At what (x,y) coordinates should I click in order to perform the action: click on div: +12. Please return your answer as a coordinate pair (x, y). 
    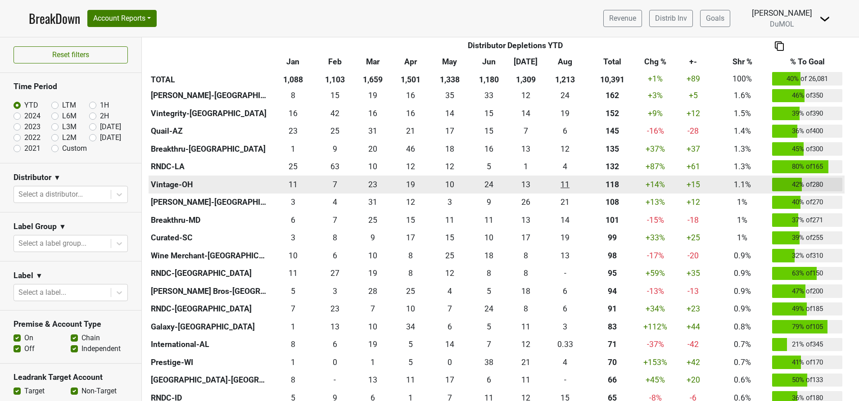
    Looking at the image, I should click on (694, 202).